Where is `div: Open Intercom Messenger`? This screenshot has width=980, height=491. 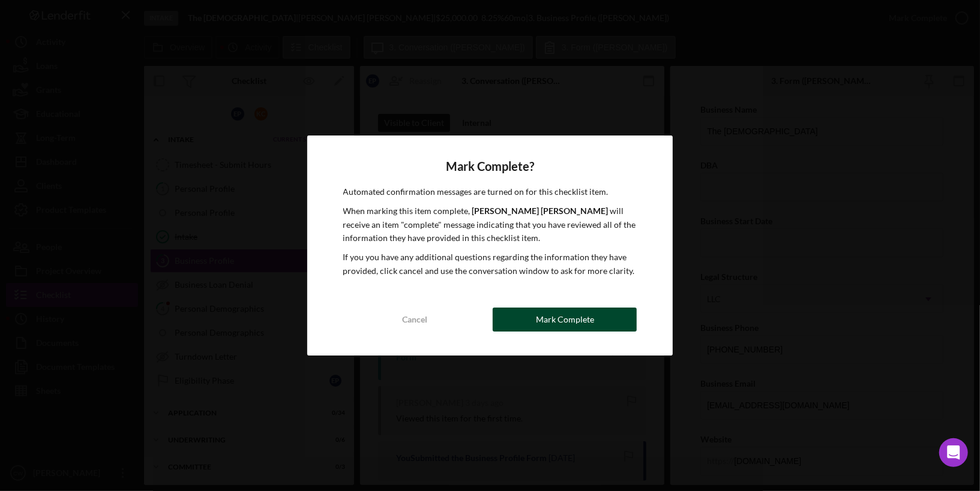 div: Open Intercom Messenger is located at coordinates (954, 453).